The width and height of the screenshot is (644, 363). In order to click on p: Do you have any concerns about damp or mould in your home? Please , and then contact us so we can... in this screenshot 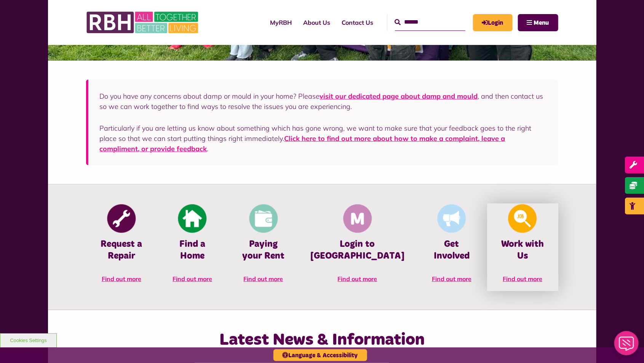, I will do `click(323, 101)`.